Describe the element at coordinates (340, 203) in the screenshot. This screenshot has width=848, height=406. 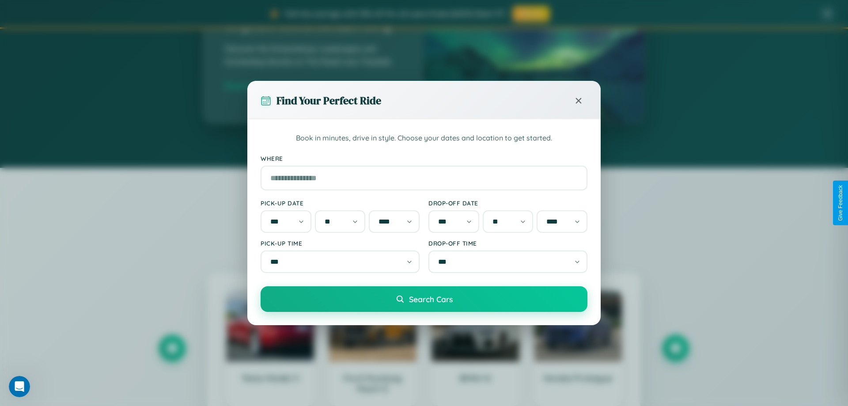
I see `label: Pick-up Date` at that location.